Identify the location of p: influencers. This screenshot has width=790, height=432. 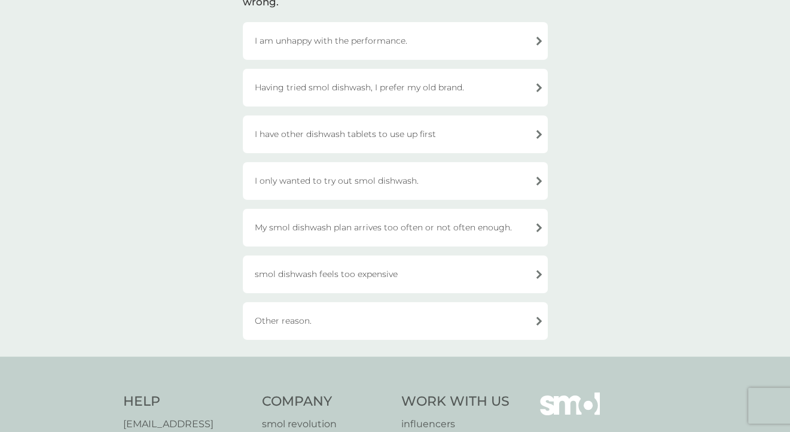
(455, 424).